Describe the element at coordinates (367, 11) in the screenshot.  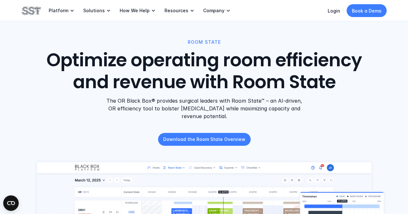
I see `a: Book a Demo` at that location.